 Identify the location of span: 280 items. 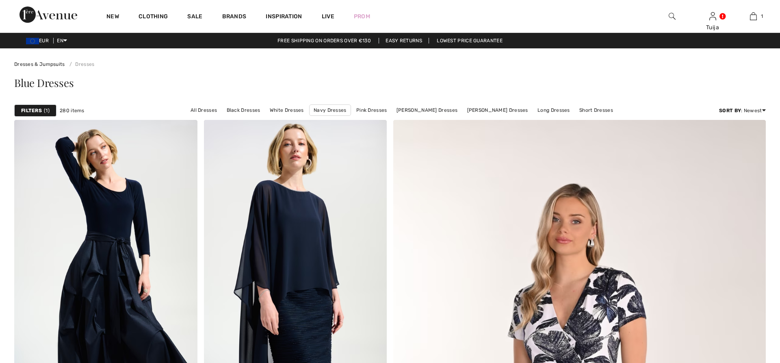
(72, 111).